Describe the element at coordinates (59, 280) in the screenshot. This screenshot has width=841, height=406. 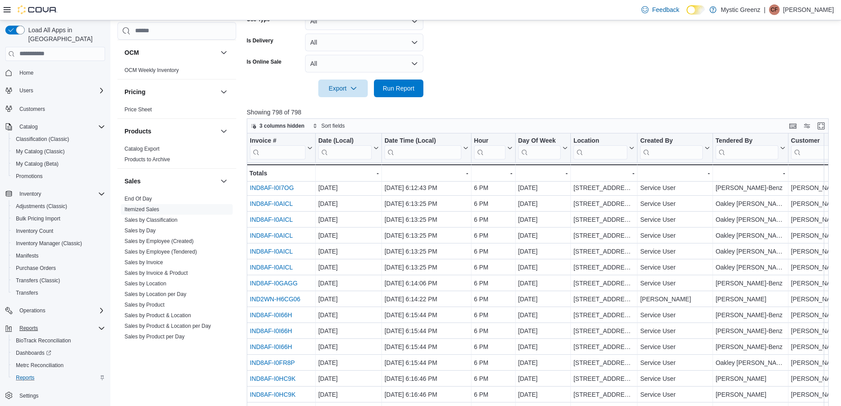
I see `button: Transfers (Classic)` at that location.